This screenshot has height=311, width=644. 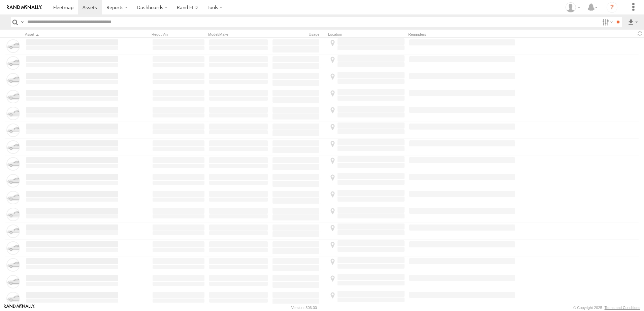 What do you see at coordinates (623, 308) in the screenshot?
I see `a: Terms and Conditions` at bounding box center [623, 308].